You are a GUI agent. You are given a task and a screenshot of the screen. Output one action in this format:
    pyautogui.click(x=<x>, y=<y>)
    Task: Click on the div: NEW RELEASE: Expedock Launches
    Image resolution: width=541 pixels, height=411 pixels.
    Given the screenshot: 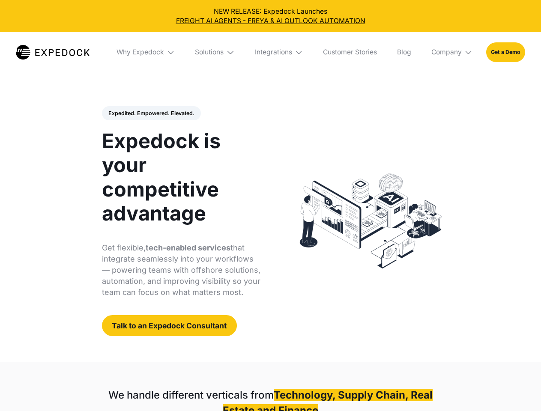 What is the action you would take?
    pyautogui.click(x=270, y=16)
    